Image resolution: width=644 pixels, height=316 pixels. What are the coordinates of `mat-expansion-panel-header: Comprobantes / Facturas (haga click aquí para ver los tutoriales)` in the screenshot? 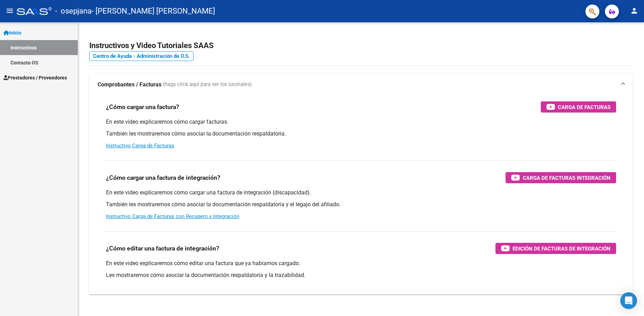 It's located at (361, 85).